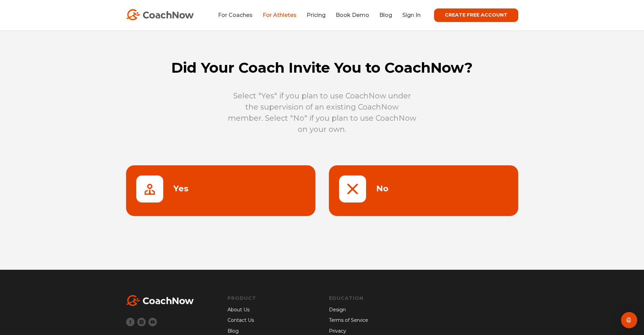  Describe the element at coordinates (353, 15) in the screenshot. I see `a: Book Demo` at that location.